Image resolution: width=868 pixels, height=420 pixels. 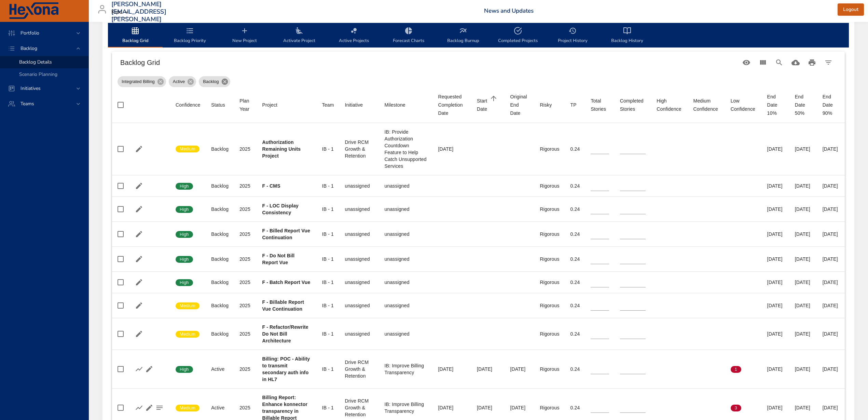 What do you see at coordinates (27, 104) in the screenshot?
I see `span: Teams` at bounding box center [27, 104].